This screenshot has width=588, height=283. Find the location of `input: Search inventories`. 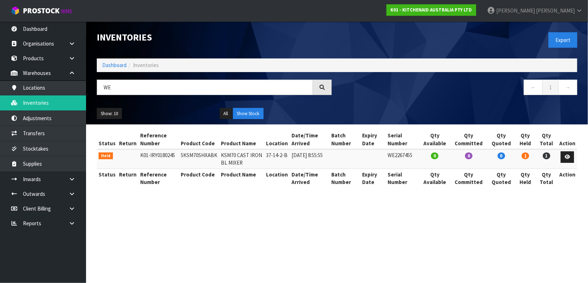

input: Search inventories is located at coordinates (205, 87).